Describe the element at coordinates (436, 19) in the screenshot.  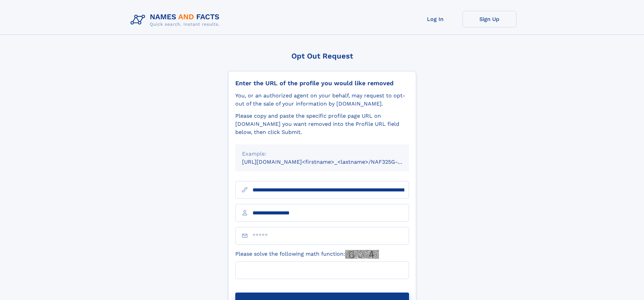
I see `a: Log In` at that location.